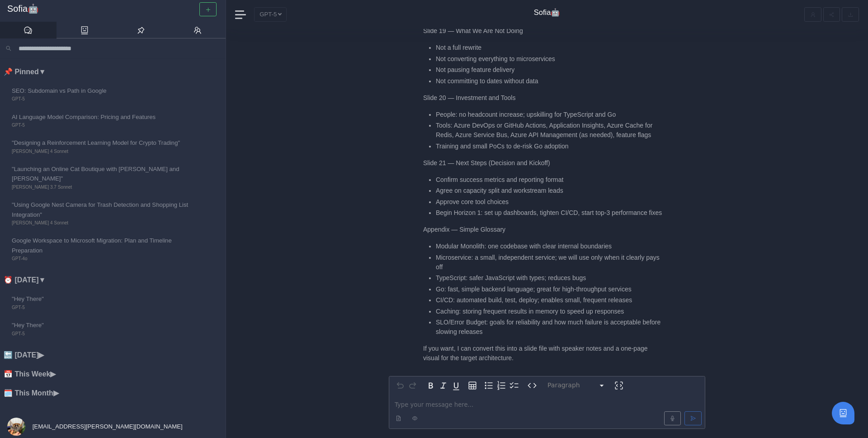  What do you see at coordinates (549, 246) in the screenshot?
I see `li: Modular Monolith: one codebase with clear internal boundaries` at bounding box center [549, 246].